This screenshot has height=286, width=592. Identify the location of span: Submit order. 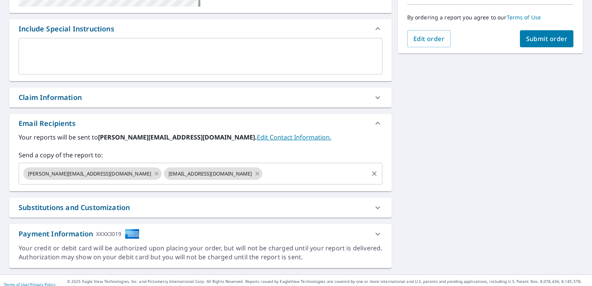
(546, 39).